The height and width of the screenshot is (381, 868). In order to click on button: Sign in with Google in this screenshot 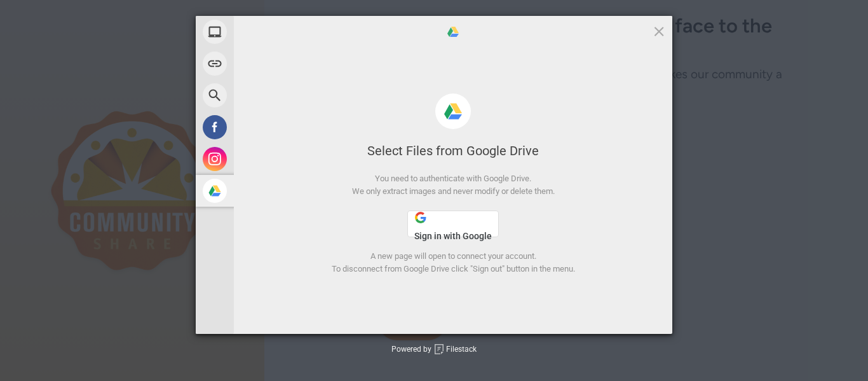, I will do `click(453, 224)`.